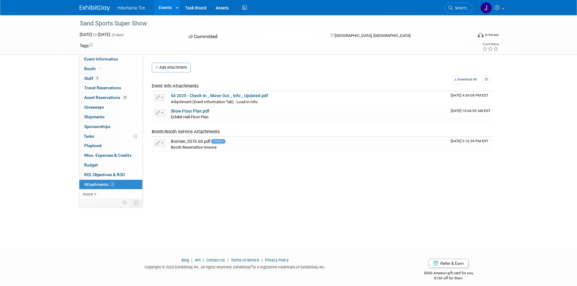 The height and width of the screenshot is (286, 577). What do you see at coordinates (111, 136) in the screenshot?
I see `a: Tasks` at bounding box center [111, 136].